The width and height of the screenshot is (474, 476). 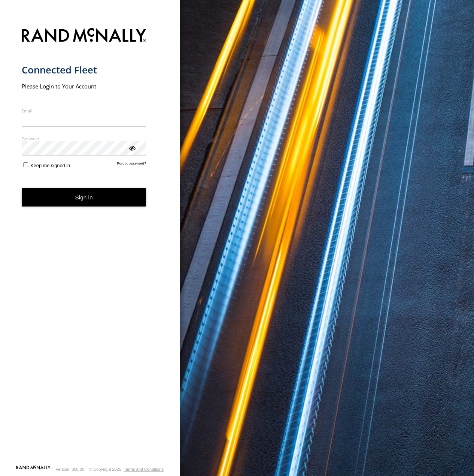 I want to click on div: © Copyright 2025 -, so click(x=126, y=469).